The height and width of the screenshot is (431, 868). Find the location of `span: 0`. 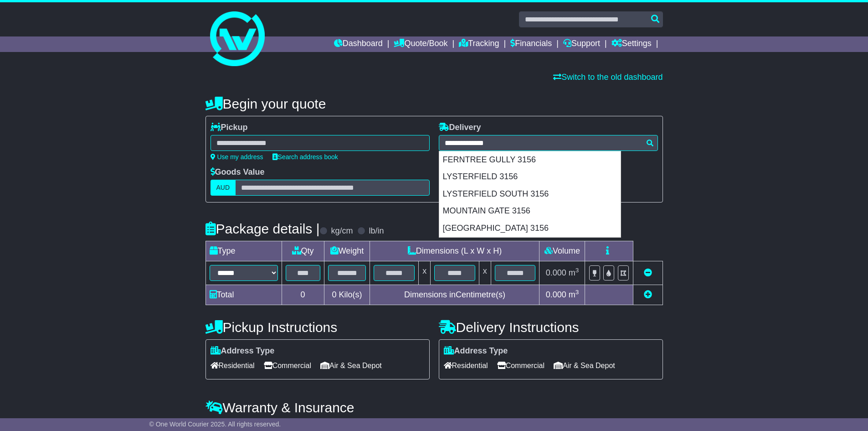

span: 0 is located at coordinates (334, 294).